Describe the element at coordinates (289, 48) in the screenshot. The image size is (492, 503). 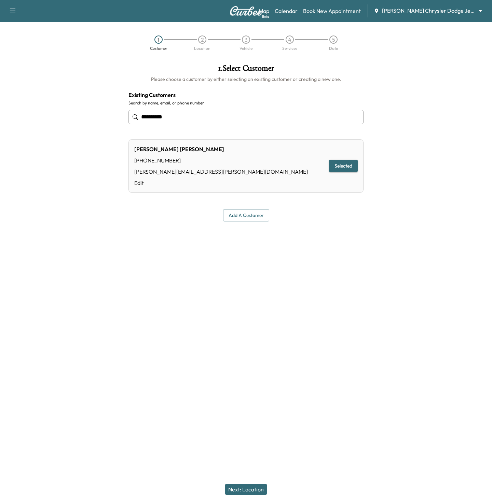
I see `div: Services` at that location.